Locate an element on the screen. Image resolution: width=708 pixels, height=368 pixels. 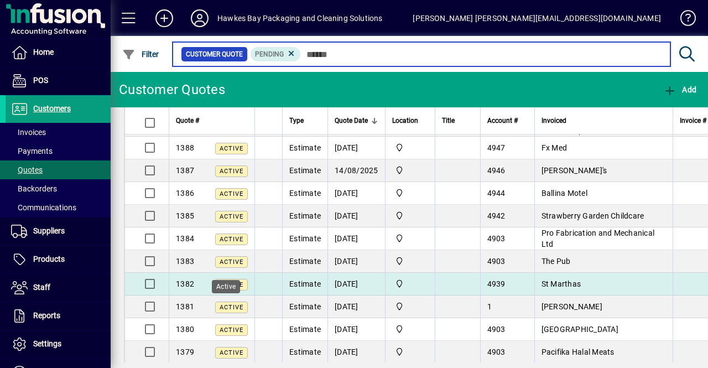
span: Account # is located at coordinates (502, 121).